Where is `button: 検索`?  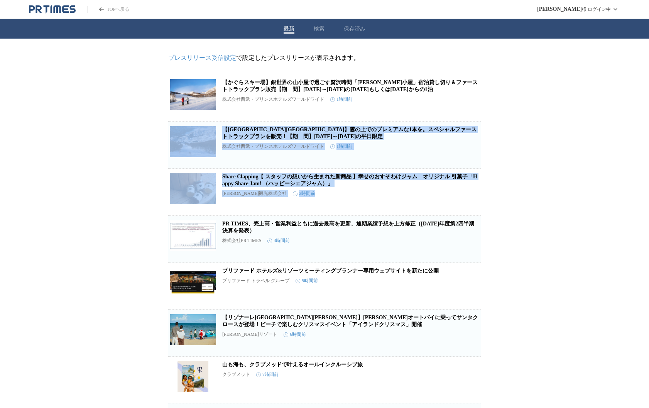
button: 検索 is located at coordinates (319, 29).